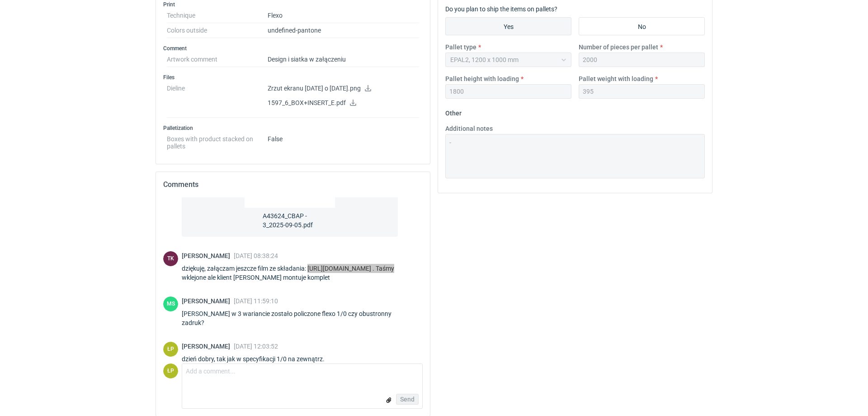 This screenshot has width=868, height=416. I want to click on label: Pallet height with loading, so click(482, 79).